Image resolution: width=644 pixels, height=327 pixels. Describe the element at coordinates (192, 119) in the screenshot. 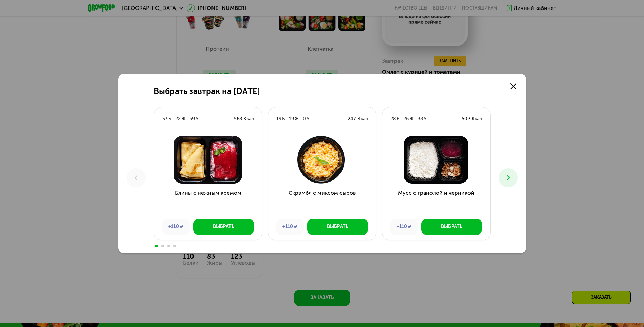

I see `div: 59` at that location.